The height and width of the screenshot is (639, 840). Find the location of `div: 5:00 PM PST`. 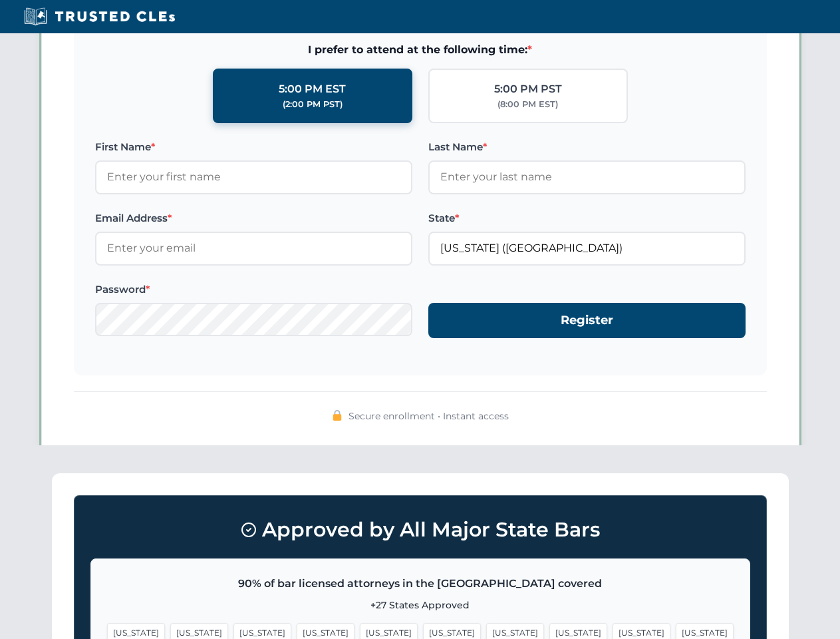

div: 5:00 PM PST is located at coordinates (528, 89).